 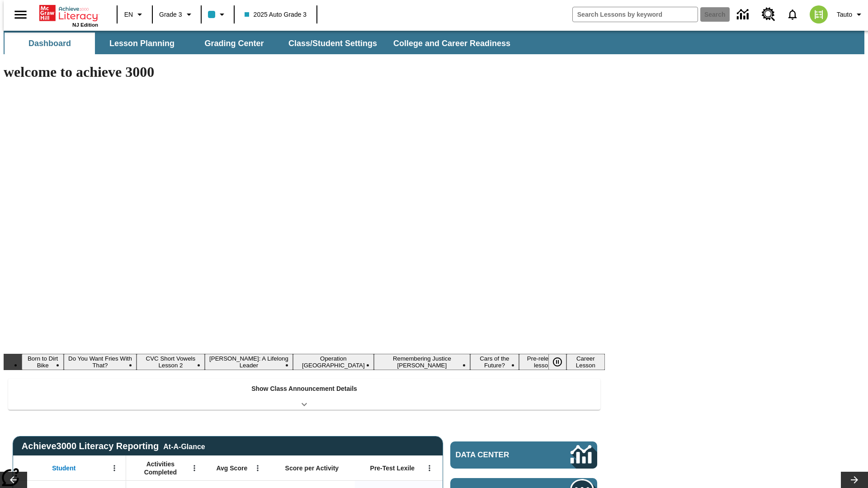 What do you see at coordinates (562, 362) in the screenshot?
I see `div: Pause` at bounding box center [562, 362].